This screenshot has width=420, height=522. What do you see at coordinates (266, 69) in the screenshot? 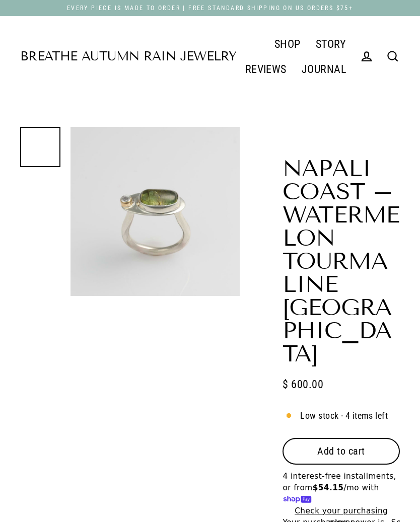
I see `a: REVIEWS` at bounding box center [266, 69].